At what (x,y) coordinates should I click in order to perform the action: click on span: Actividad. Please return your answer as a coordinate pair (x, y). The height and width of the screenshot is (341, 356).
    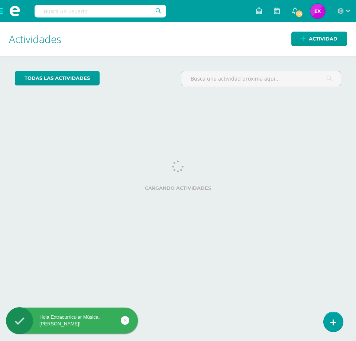
    Looking at the image, I should click on (323, 39).